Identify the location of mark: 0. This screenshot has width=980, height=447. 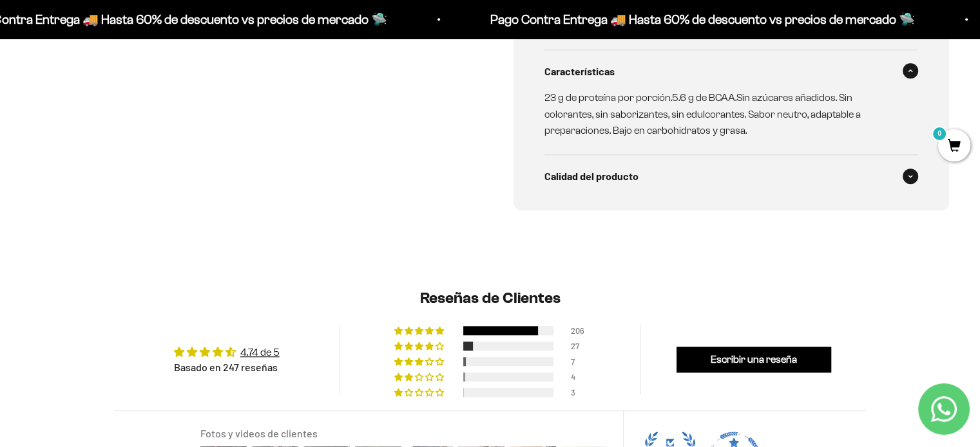
(940, 134).